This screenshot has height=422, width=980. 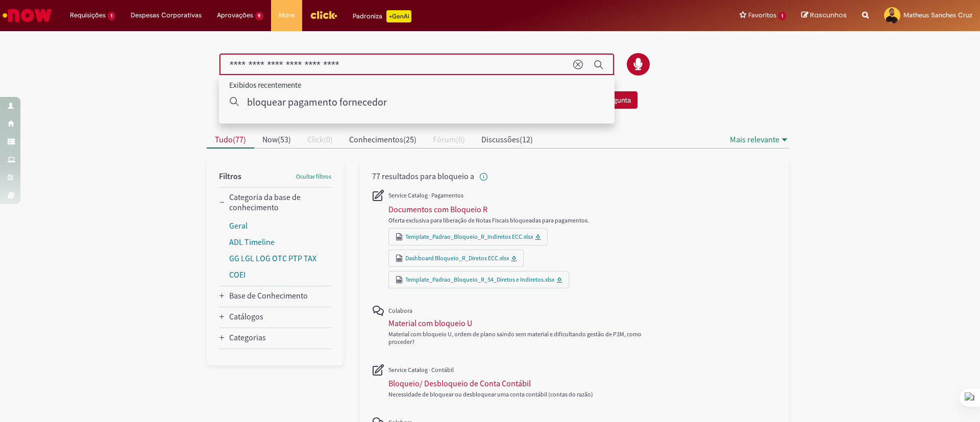 I want to click on span: 9, so click(x=259, y=16).